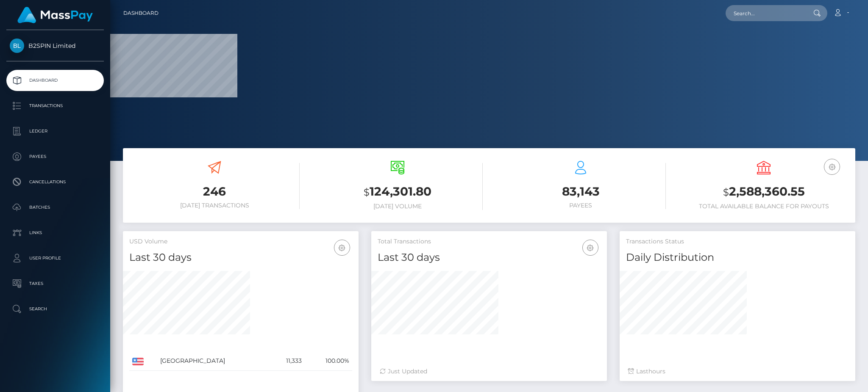 The height and width of the screenshot is (392, 868). What do you see at coordinates (55, 156) in the screenshot?
I see `p: Payees` at bounding box center [55, 156].